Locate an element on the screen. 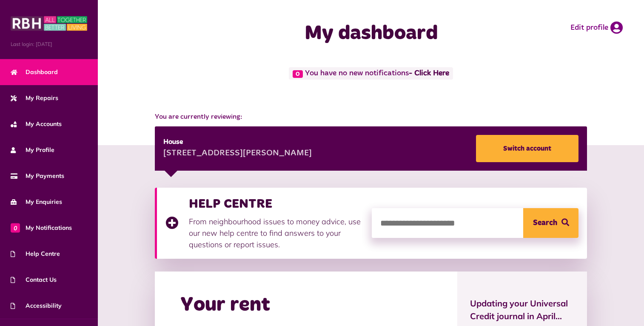  a: - Click Here is located at coordinates (429, 73).